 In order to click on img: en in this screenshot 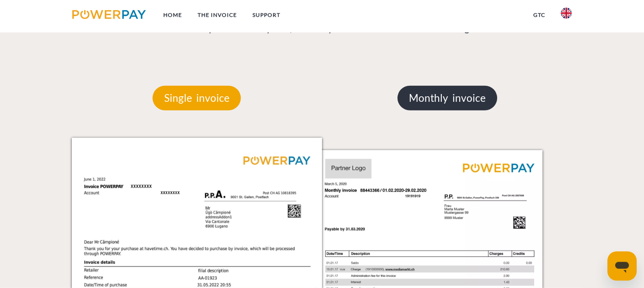, I will do `click(566, 13)`.